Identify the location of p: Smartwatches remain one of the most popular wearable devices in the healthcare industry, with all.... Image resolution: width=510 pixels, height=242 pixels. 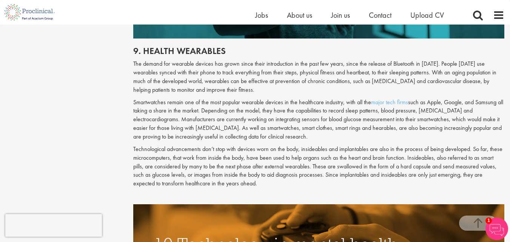
(319, 120).